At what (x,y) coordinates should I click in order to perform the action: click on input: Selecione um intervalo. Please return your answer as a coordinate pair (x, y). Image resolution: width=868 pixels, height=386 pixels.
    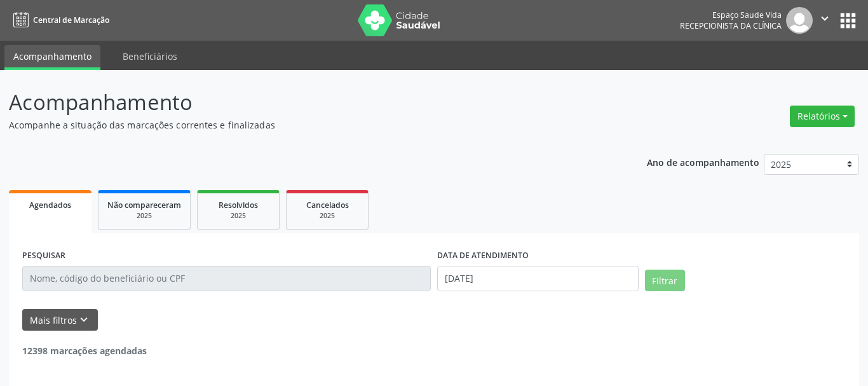
    Looking at the image, I should click on (538, 278).